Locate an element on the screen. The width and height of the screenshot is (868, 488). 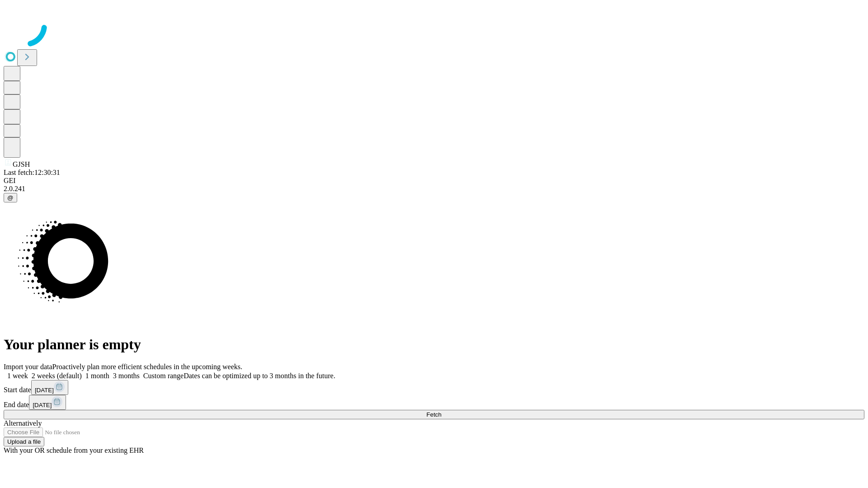
div: End date is located at coordinates (434, 402).